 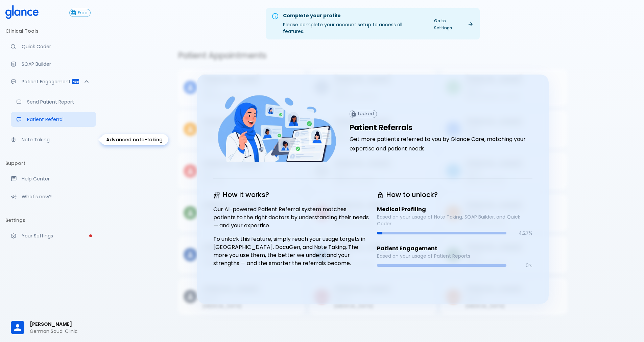 What do you see at coordinates (453, 24) in the screenshot?
I see `a: Go to Settings` at bounding box center [453, 24].